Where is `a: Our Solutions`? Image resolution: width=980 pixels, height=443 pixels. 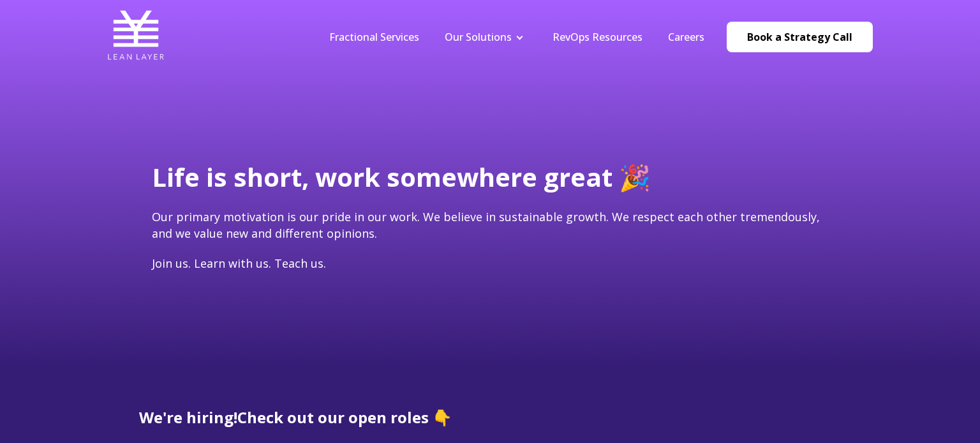
a: Our Solutions is located at coordinates (478, 37).